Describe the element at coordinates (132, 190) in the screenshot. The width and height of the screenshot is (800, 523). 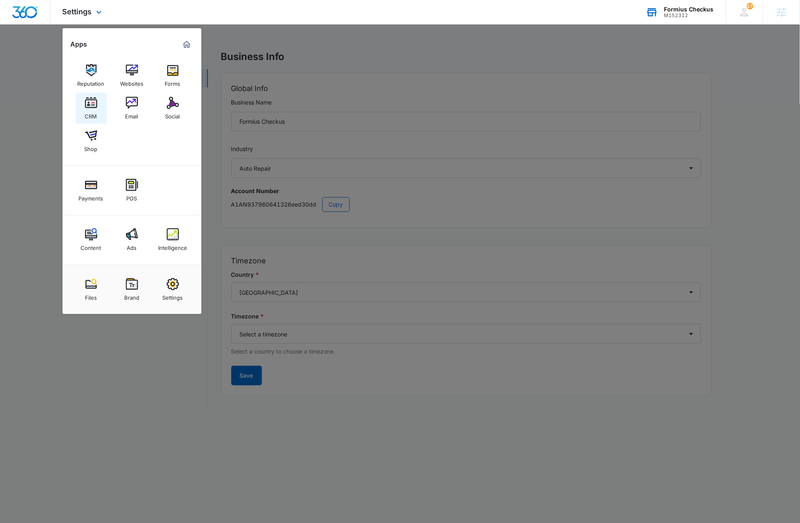
I see `a: POS` at that location.